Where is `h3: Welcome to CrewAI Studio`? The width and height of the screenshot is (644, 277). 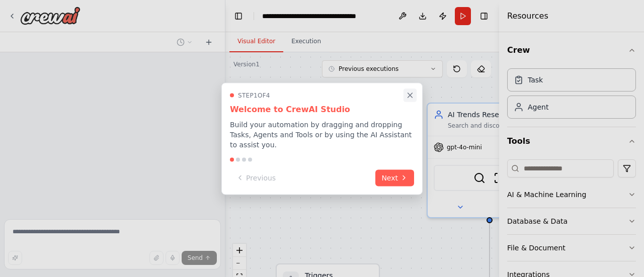
h3: Welcome to CrewAI Studio is located at coordinates (322, 109).